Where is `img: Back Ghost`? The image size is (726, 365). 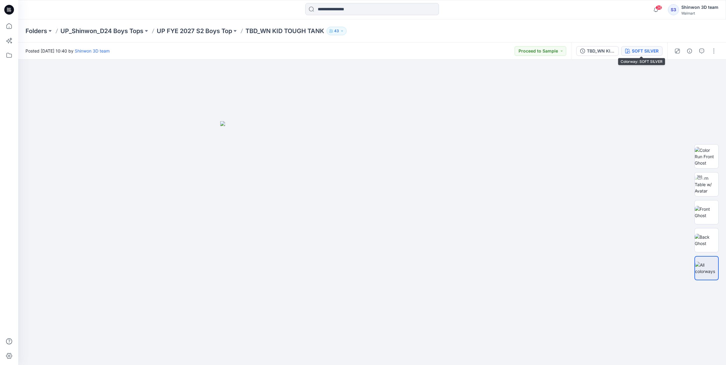
img: Back Ghost is located at coordinates (707, 240).